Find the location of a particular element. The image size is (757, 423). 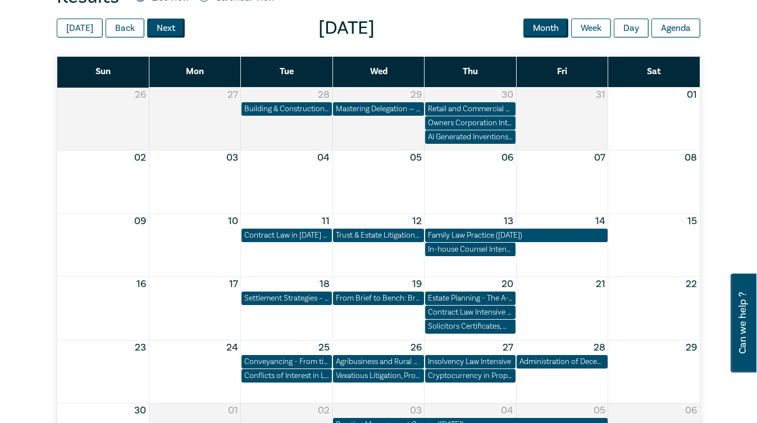

div: In-house Counsel Intensive – Mastering the In-house Role is located at coordinates (470, 249).